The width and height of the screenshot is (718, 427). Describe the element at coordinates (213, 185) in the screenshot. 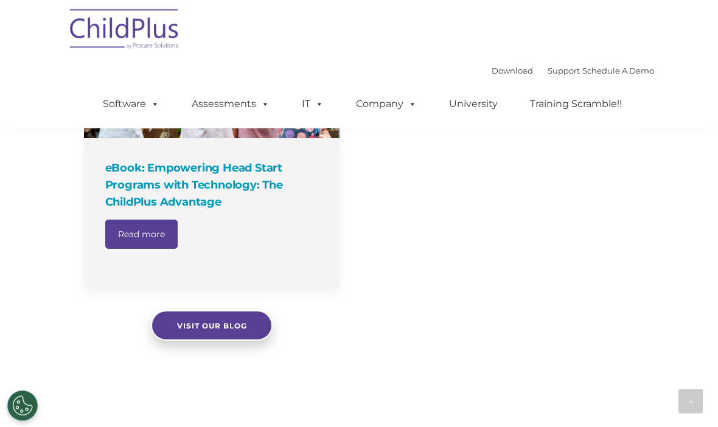

I see `h4: eBook: Empowering Head Start Programs with Technology: The ChildPlus Advantage` at that location.